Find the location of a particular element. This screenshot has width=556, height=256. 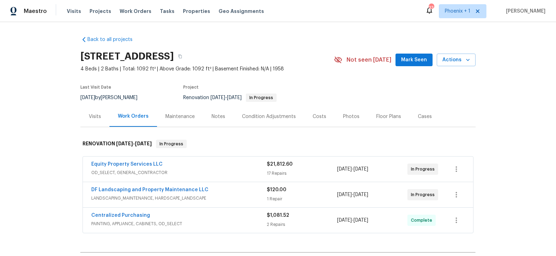

span: Last Visit Date is located at coordinates (96, 87).